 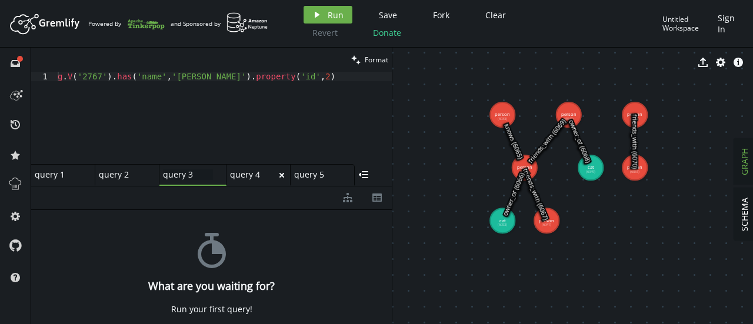 What do you see at coordinates (388, 15) in the screenshot?
I see `button: Save` at bounding box center [388, 15].